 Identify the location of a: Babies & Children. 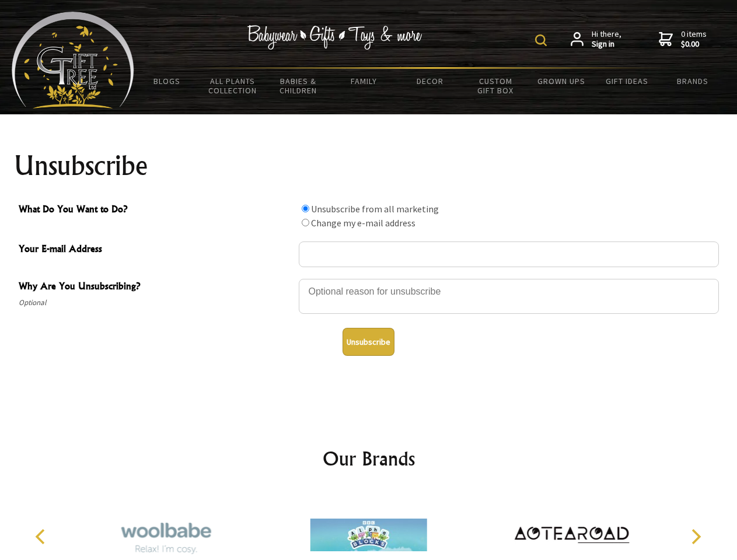
(298, 86).